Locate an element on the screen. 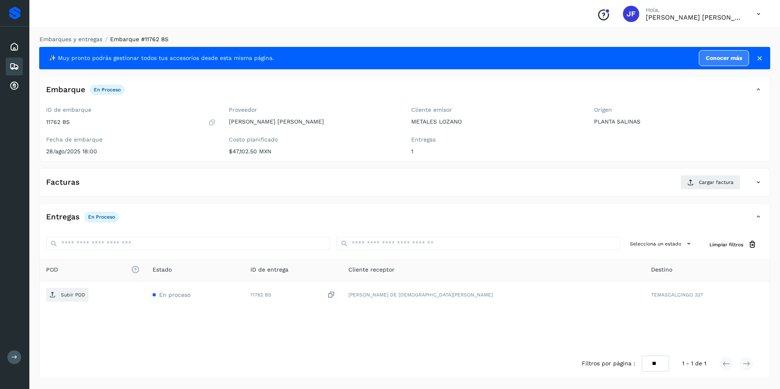  p: PLANTA SALINAS is located at coordinates (679, 122).